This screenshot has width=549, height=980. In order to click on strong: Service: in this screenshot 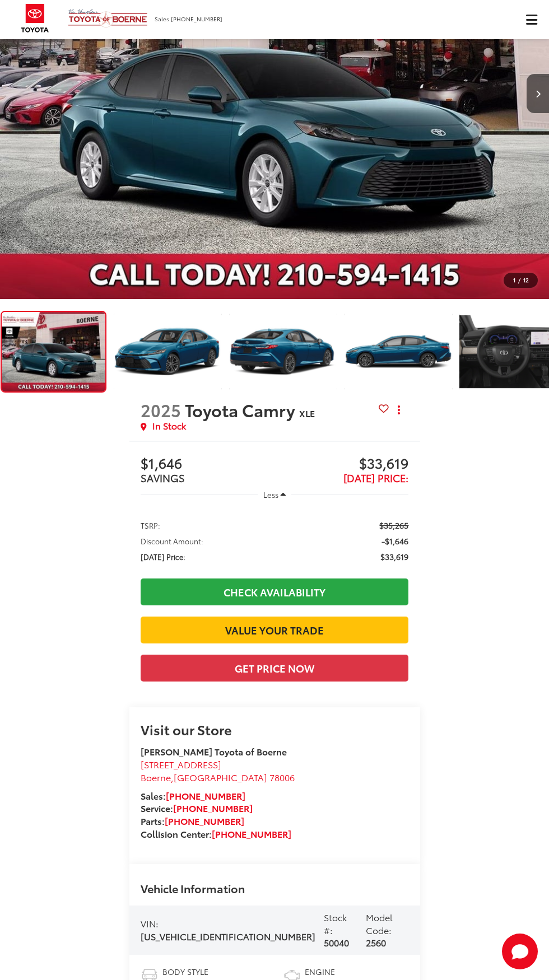, I will do `click(196, 807)`.